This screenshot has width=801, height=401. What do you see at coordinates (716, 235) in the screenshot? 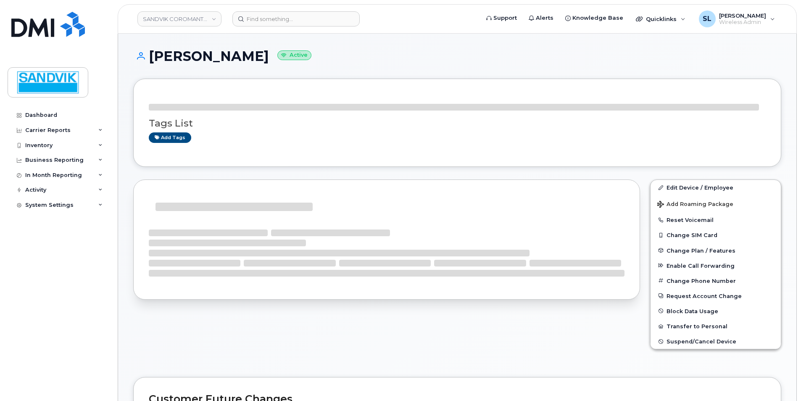
I see `button: Change SIM Card` at bounding box center [716, 235].